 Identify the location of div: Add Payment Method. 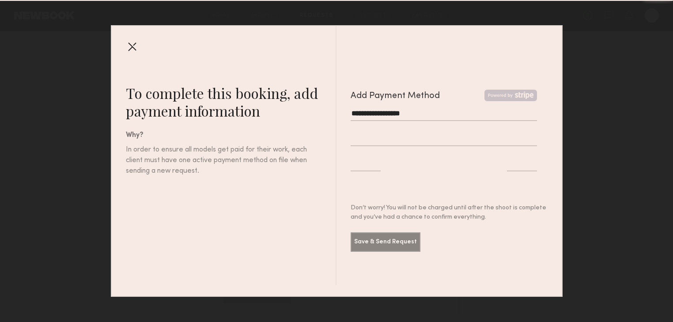
(396, 96).